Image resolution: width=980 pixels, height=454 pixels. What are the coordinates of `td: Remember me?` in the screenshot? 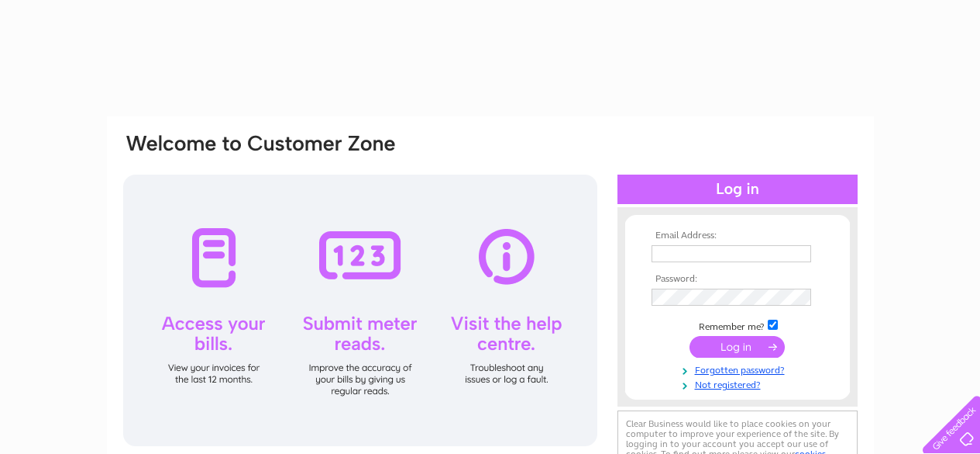 It's located at (738, 325).